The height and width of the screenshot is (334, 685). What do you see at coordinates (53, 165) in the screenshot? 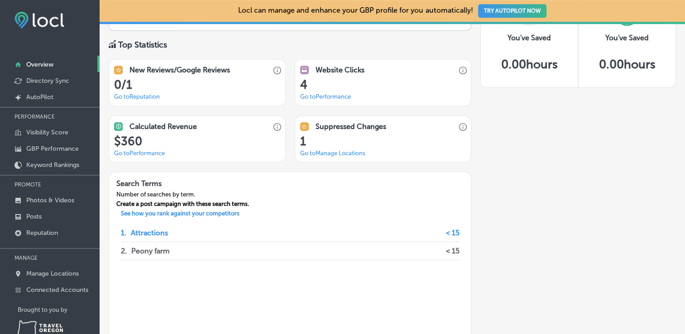
I see `p: Keyword Rankings` at bounding box center [53, 165].